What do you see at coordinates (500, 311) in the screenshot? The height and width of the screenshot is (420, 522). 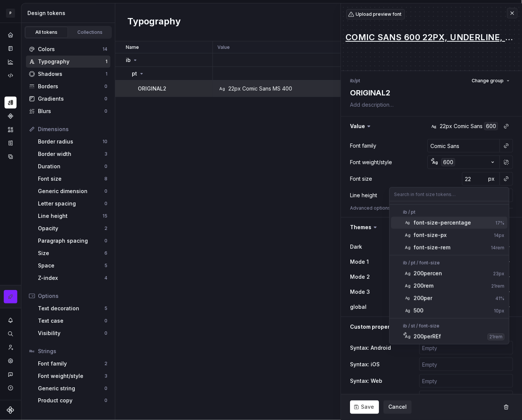 I see `div: 10px` at bounding box center [500, 311].